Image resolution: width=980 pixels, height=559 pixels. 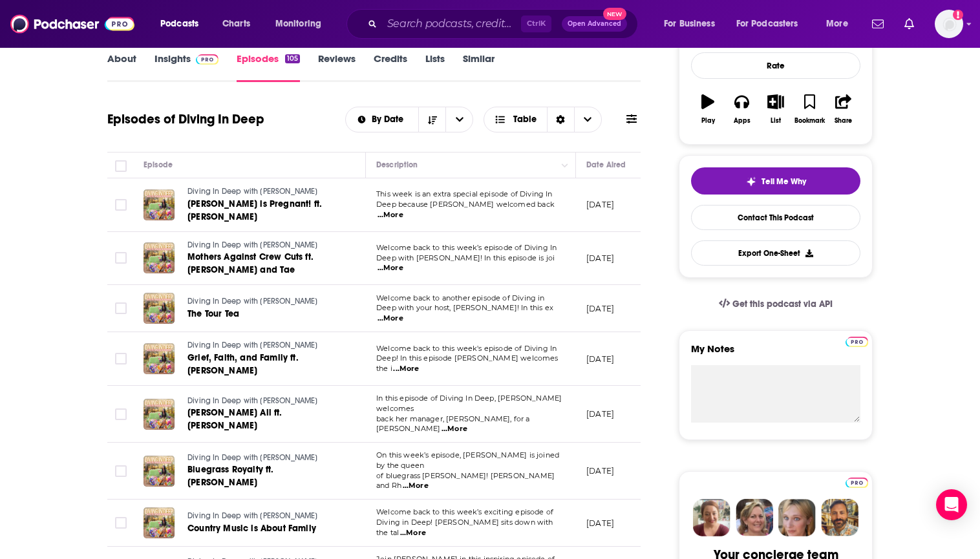 I want to click on button: Bookmark, so click(x=809, y=109).